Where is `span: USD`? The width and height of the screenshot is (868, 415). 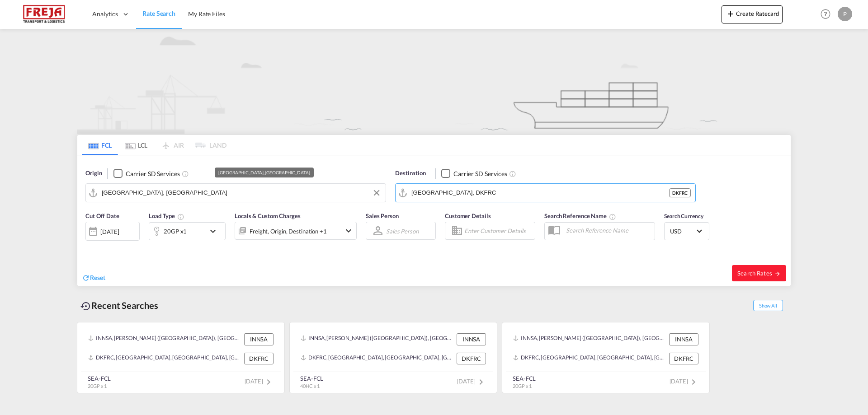 span: USD is located at coordinates (682, 231).